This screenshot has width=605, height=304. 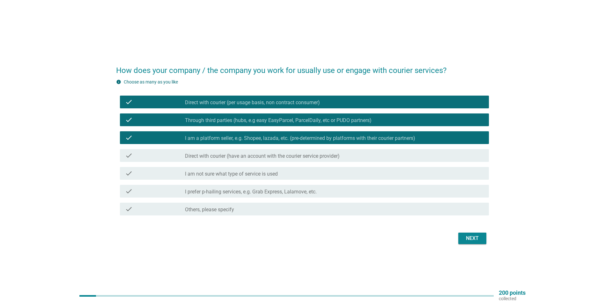 What do you see at coordinates (512, 293) in the screenshot?
I see `p: 200 points` at bounding box center [512, 293].